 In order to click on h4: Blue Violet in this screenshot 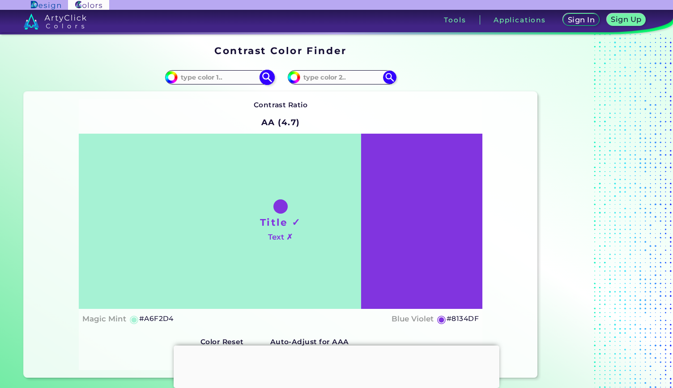, I will do `click(412, 319)`.